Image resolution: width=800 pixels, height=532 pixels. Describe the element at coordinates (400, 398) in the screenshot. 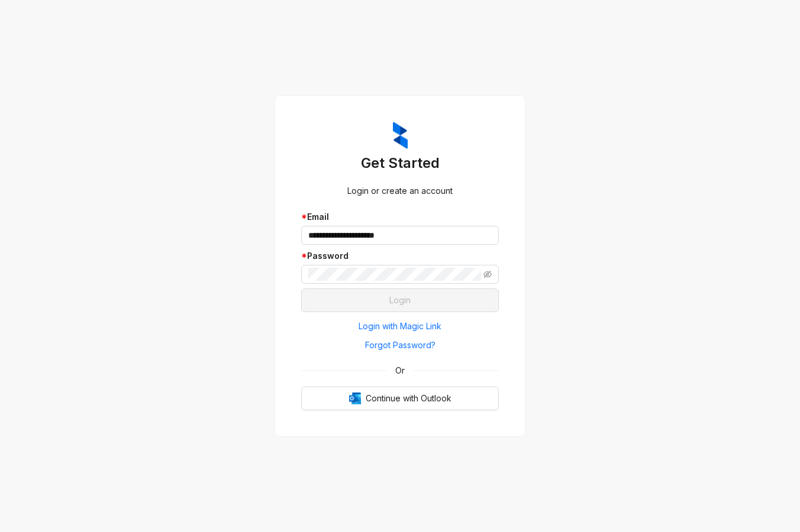

I see `button: OutlookContinue with Outlook` at that location.